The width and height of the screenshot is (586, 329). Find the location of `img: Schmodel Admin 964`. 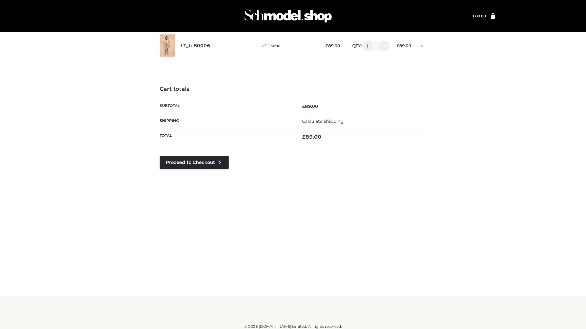

img: Schmodel Admin 964 is located at coordinates (288, 16).